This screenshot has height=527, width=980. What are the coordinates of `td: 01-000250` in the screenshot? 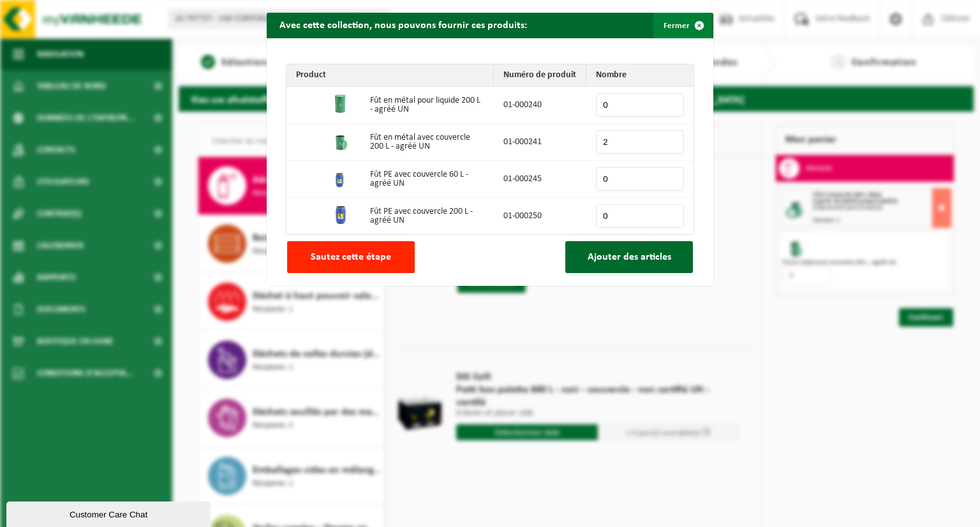 It's located at (539, 215).